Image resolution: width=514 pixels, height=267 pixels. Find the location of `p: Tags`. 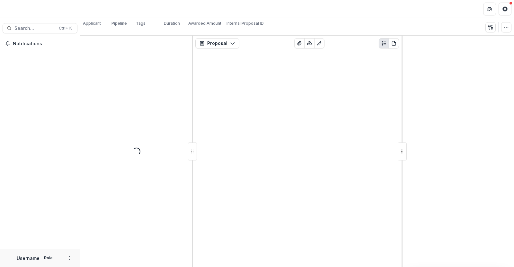

p: Tags is located at coordinates (141, 23).